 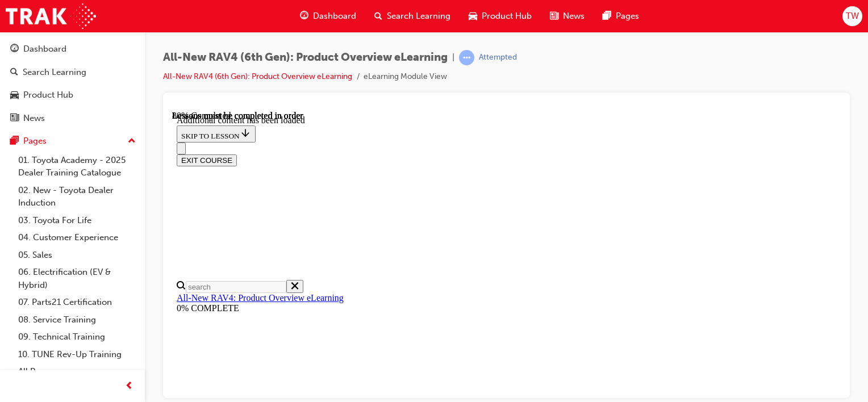 I want to click on span: News, so click(x=574, y=16).